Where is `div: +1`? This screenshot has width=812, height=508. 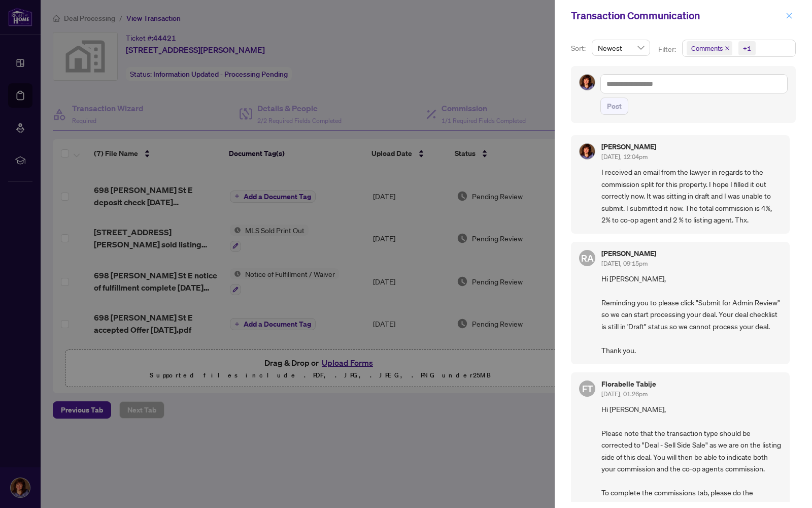 div: +1 is located at coordinates (747, 49).